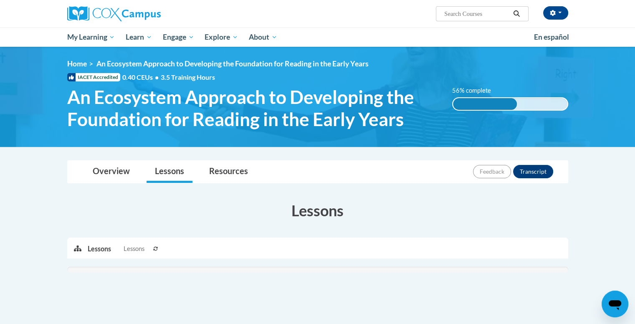  I want to click on button: Search, so click(516, 14).